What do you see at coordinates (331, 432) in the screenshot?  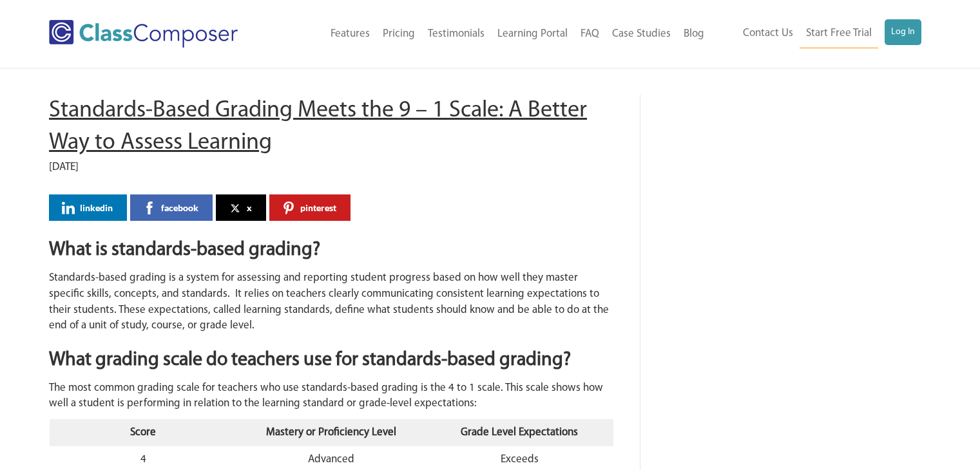 I see `strong: Mastery or Proficiency Level` at bounding box center [331, 432].